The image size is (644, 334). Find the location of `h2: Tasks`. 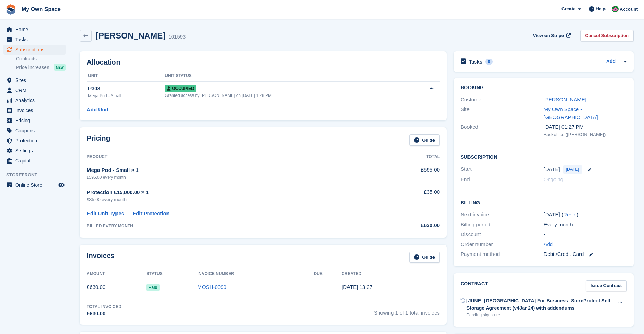

h2: Tasks is located at coordinates (475, 62).